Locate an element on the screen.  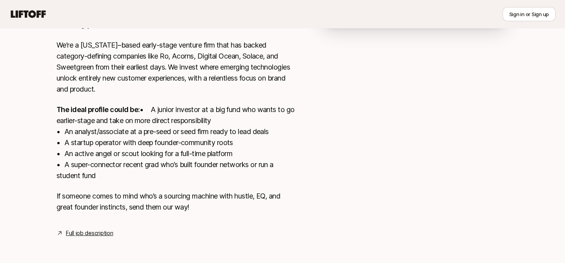
p: • A junior investor at a big fund who wants to go earlier-stage and take on more direct responsib... is located at coordinates (176, 143).